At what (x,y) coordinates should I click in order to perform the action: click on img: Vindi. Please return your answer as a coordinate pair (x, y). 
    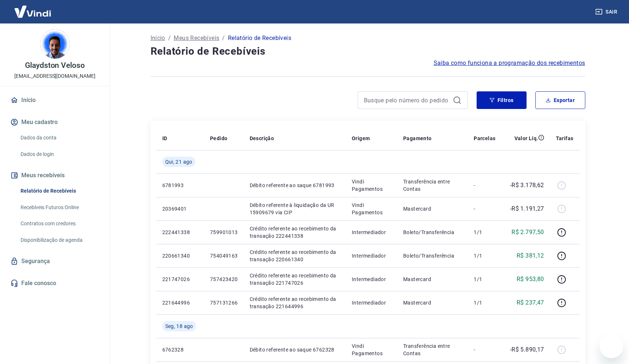
    Looking at the image, I should click on (33, 11).